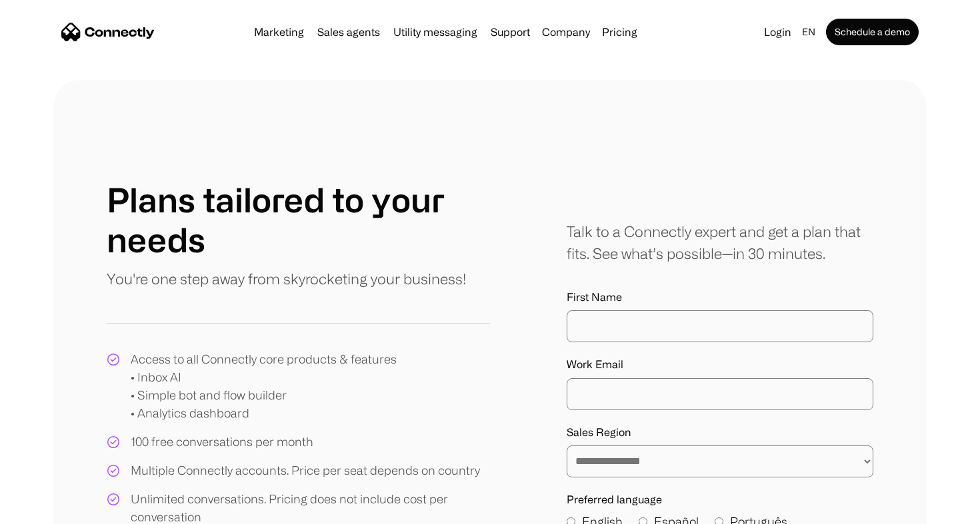 This screenshot has width=980, height=524. Describe the element at coordinates (263, 386) in the screenshot. I see `div: Access to all Connectly core products & features • Inbox AI • Simple bot and flow builder • Analy...` at that location.